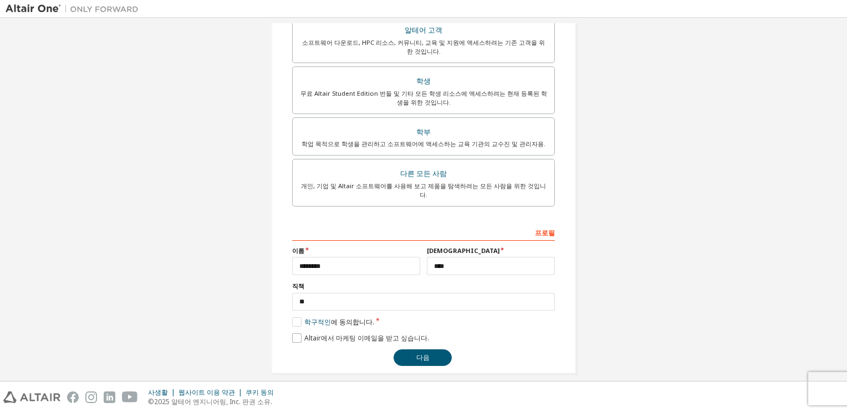 This screenshot has width=847, height=413. What do you see at coordinates (109, 397) in the screenshot?
I see `img: linkedin.svg` at bounding box center [109, 397].